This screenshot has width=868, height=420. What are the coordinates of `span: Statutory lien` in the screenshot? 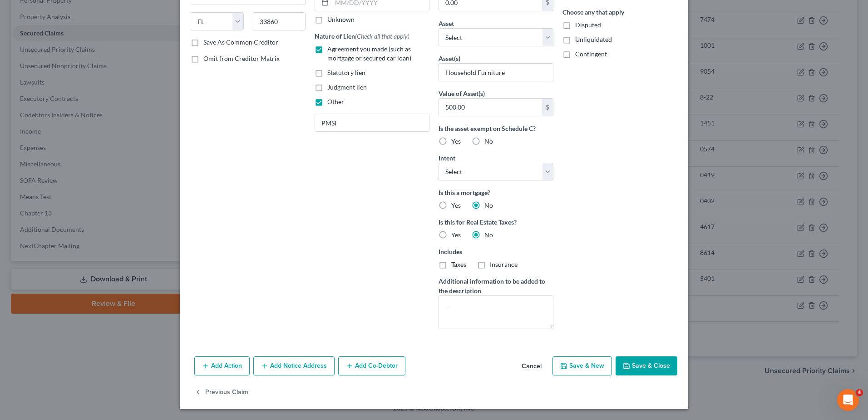 It's located at (347, 72).